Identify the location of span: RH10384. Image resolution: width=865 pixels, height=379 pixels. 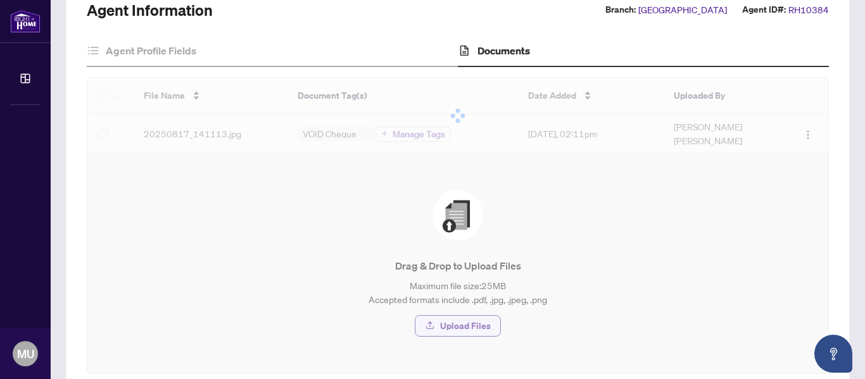
(809, 10).